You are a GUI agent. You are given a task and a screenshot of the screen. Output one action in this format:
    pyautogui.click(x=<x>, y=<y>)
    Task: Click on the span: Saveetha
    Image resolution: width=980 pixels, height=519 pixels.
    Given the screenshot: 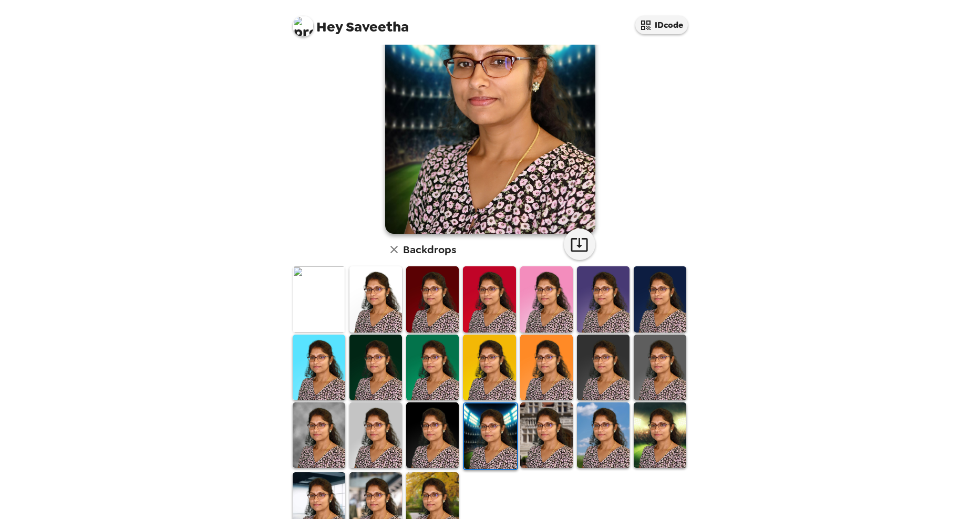 What is the action you would take?
    pyautogui.click(x=350, y=22)
    